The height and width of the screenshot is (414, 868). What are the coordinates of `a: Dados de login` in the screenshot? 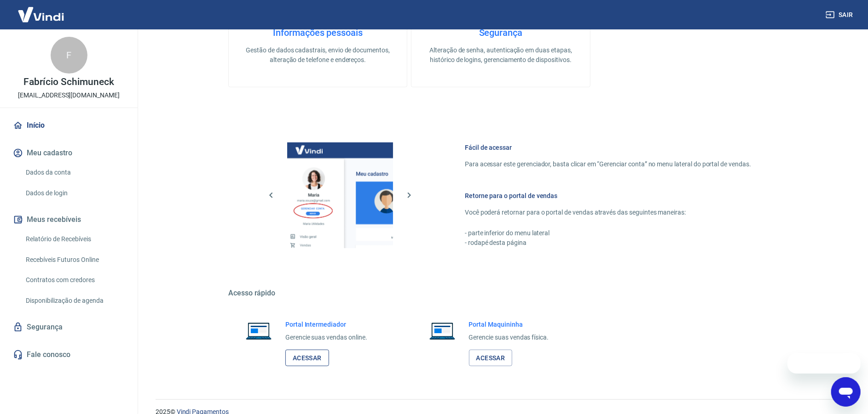 It's located at (74, 193).